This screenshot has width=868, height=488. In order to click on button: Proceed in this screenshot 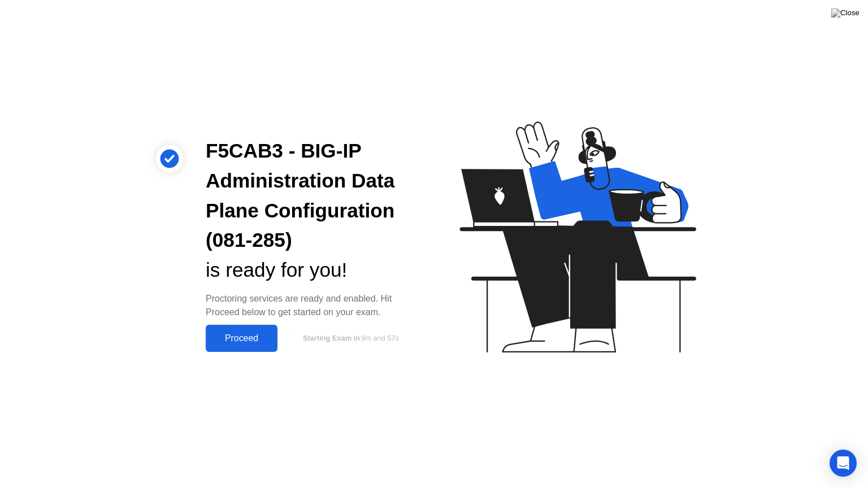, I will do `click(241, 338)`.